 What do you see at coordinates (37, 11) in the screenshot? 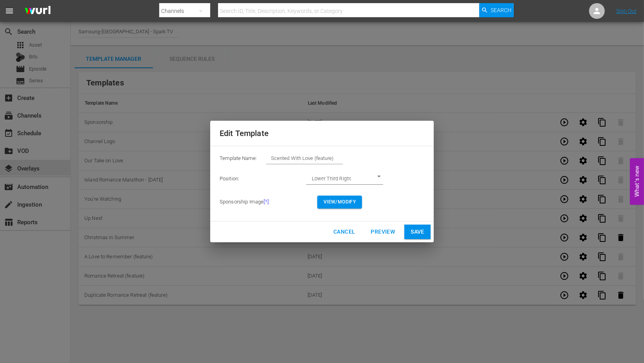
I see `img: ans4CAIJ8jUAAAAAAAAAAAAAAAAAAAAAAAAgQb4GAAAAAAAAAAAAAAAAAAAAAAAAJMjXAAAAAAAAAAAAAAAAAAAAAAAAgAT5G...` at bounding box center [37, 11].